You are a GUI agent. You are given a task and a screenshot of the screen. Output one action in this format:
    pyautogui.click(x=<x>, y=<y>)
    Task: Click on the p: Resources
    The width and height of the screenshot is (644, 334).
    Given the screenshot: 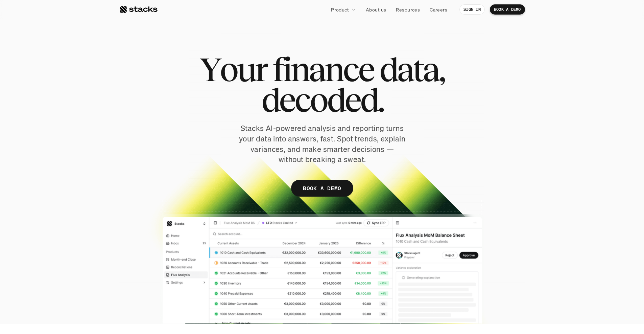 What is the action you would take?
    pyautogui.click(x=407, y=9)
    